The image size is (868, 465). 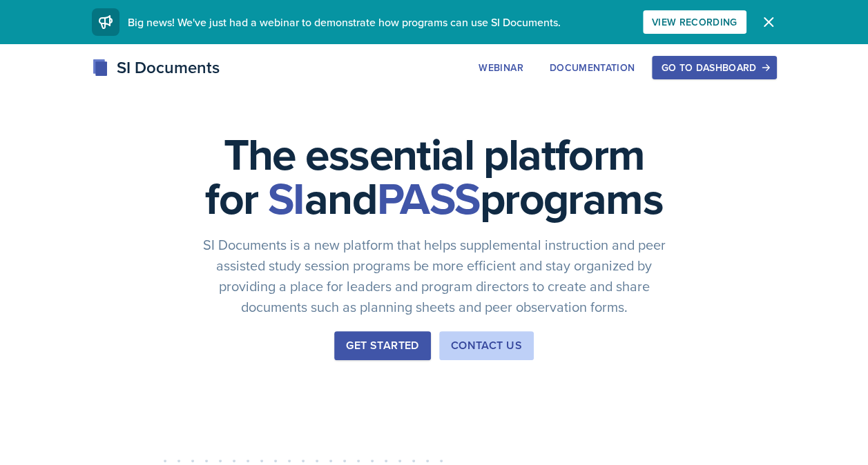 What do you see at coordinates (695, 22) in the screenshot?
I see `button: View Recording` at bounding box center [695, 22].